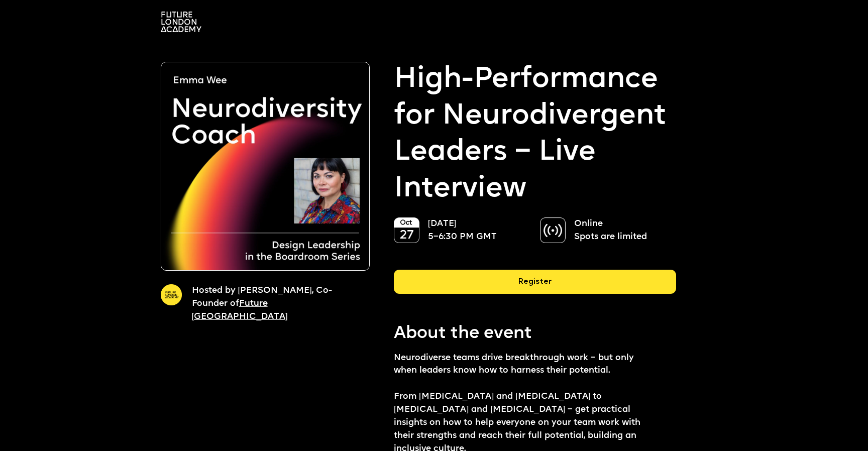 This screenshot has width=868, height=451. What do you see at coordinates (535, 135) in the screenshot?
I see `strong: High-Performance for Neurodivergent Leaders – Live Interview` at bounding box center [535, 135].